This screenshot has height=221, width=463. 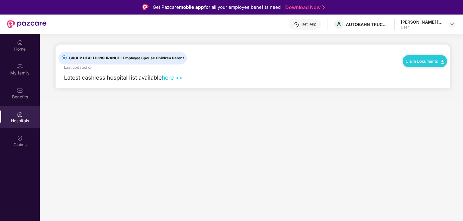 What do you see at coordinates (296, 25) in the screenshot?
I see `img: svg+xml;base64,PHN2ZyBpZD0iSGVscC0zMngzMiIgeG1sbnM9Imh0dHA6Ly93d3cudzMub3JnLzIwMDAvc3ZnIiB3aWR0aD...` at bounding box center [296, 25].